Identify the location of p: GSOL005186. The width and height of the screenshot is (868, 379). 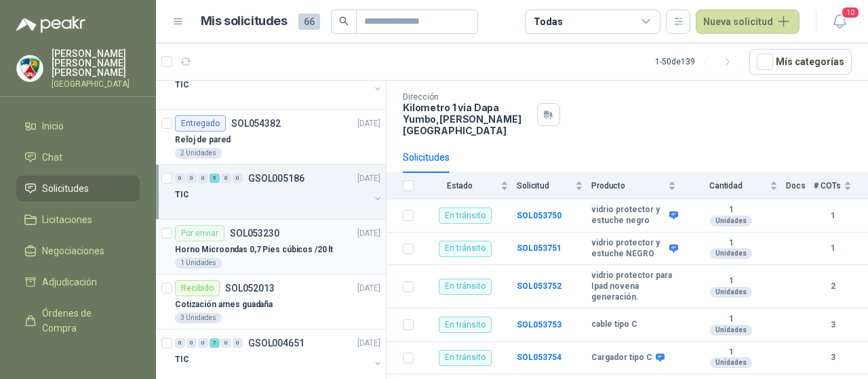
(276, 179).